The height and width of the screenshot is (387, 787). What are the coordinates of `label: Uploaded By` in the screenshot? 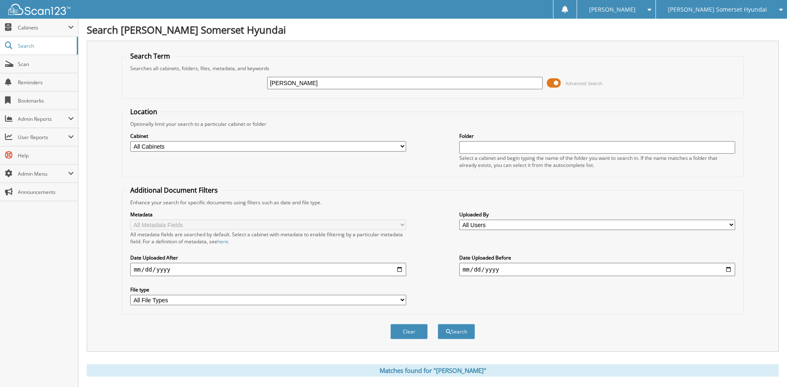 It's located at (597, 214).